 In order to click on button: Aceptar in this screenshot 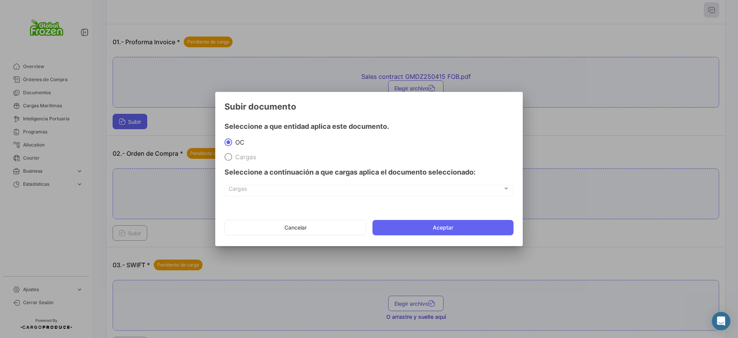, I will do `click(443, 228)`.